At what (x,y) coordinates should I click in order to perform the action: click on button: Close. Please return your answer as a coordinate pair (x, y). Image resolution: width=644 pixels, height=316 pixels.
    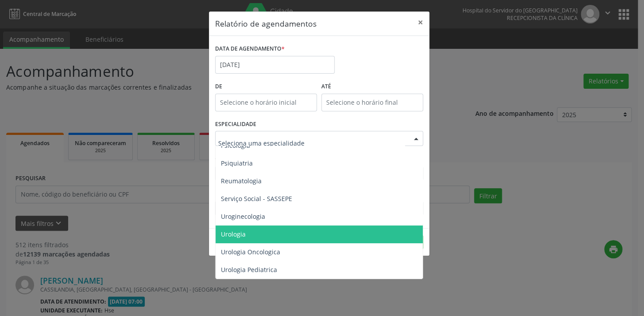
    Looking at the image, I should click on (421, 22).